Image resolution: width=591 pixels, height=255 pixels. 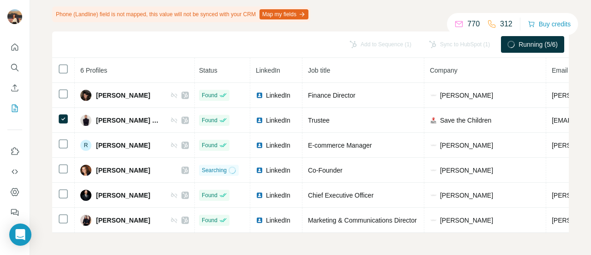 What do you see at coordinates (15, 67) in the screenshot?
I see `button: Search` at bounding box center [15, 67].